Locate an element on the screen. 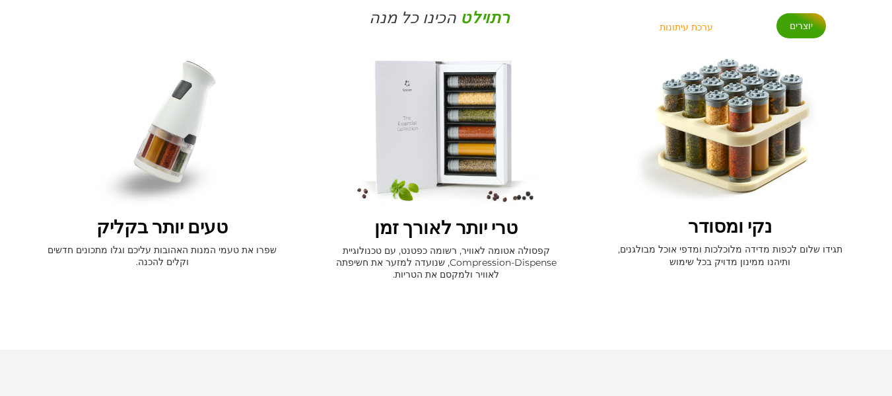 Image resolution: width=892 pixels, height=396 pixels. font: יוצרים is located at coordinates (801, 26).